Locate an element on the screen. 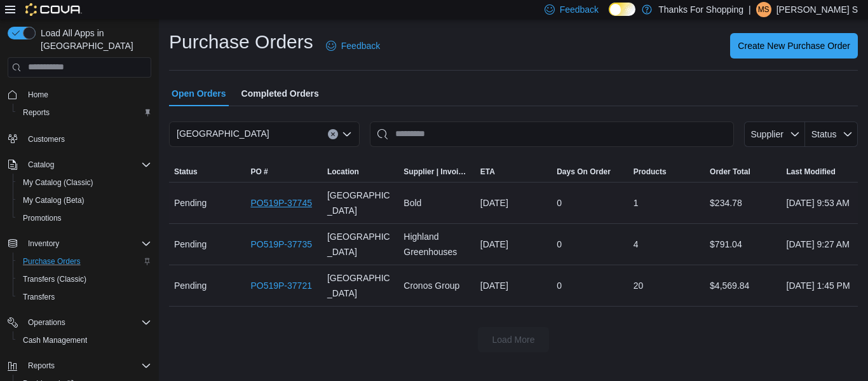 Image resolution: width=868 pixels, height=381 pixels. button: Customers is located at coordinates (79, 138).